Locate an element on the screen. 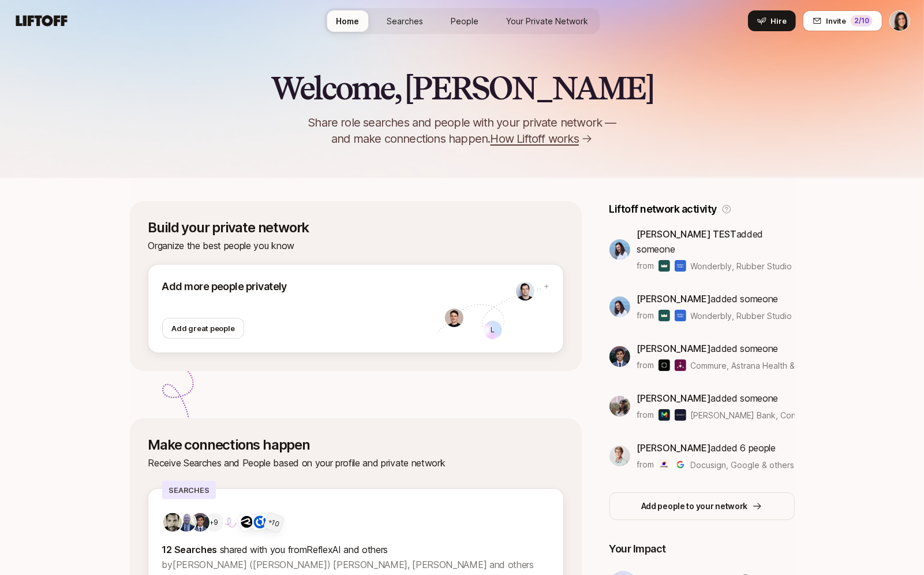  span: shared with you from ReflexAI and others is located at coordinates (304, 549).